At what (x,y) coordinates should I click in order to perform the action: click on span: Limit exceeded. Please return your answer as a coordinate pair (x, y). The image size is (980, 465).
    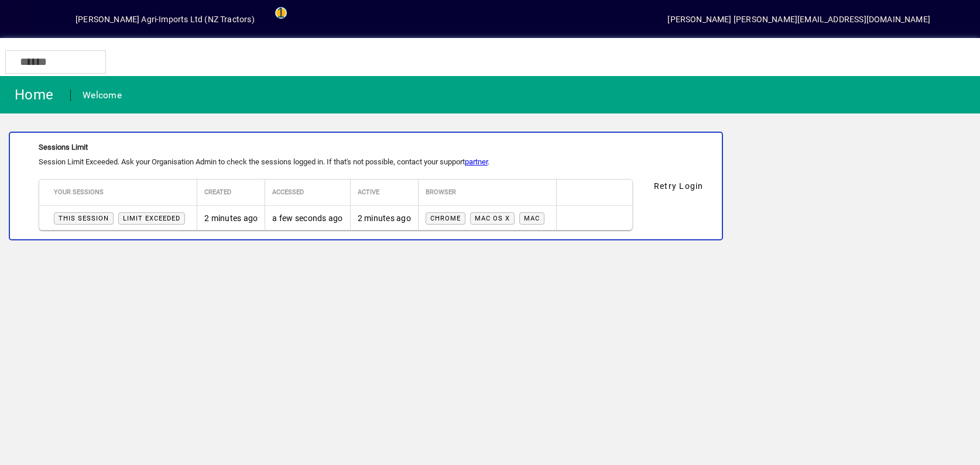
    Looking at the image, I should click on (152, 218).